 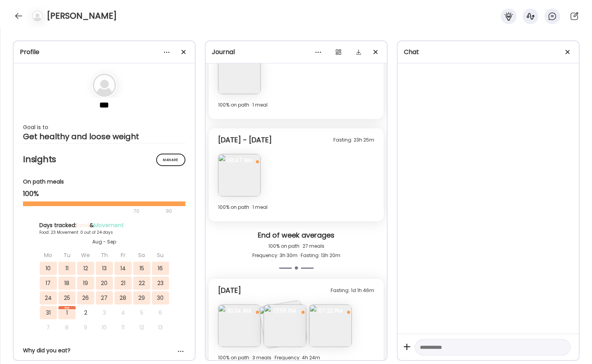 What do you see at coordinates (239, 72) in the screenshot?
I see `img: images%2FB8T07Jk8QQP6lTXN2EM7AfuoJ4f2%2FaQuFM8UDHZJsljl5hf7i%2FfSVv2Ex4LNKloOwOeSwS_240` at bounding box center [239, 72].